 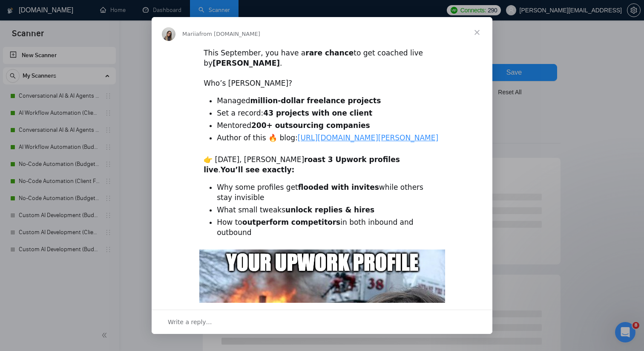 I want to click on li: Managed, so click(x=328, y=101).